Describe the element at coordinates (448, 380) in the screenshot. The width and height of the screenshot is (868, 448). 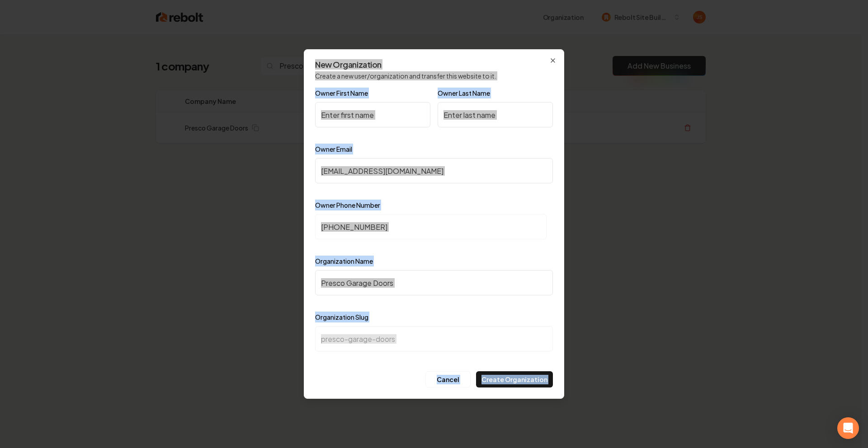
I see `button: Cancel` at that location.